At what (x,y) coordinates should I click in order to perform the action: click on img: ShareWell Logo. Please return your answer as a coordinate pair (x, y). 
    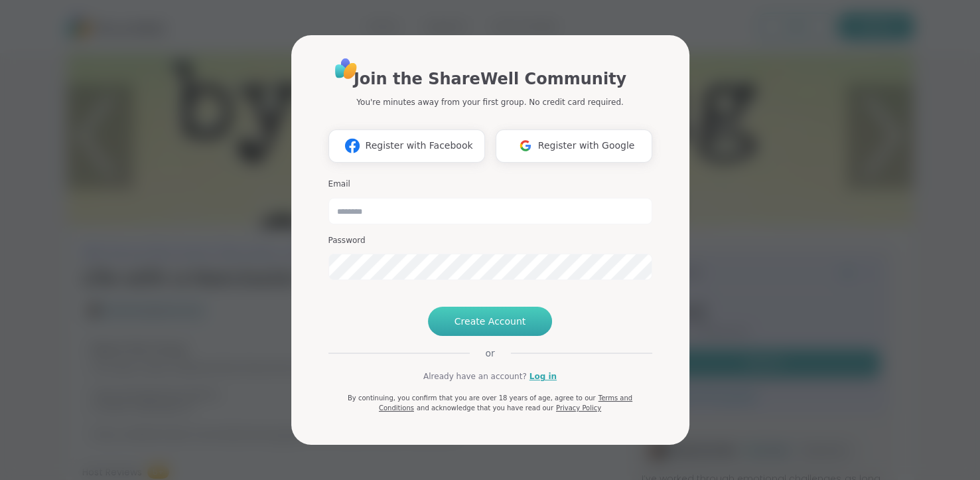
    Looking at the image, I should click on (346, 69).